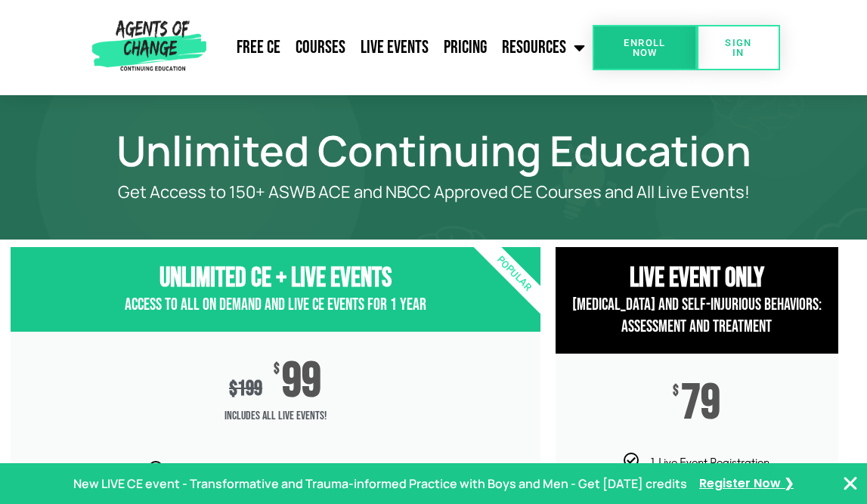  Describe the element at coordinates (697, 278) in the screenshot. I see `h3: Live Event Only` at that location.